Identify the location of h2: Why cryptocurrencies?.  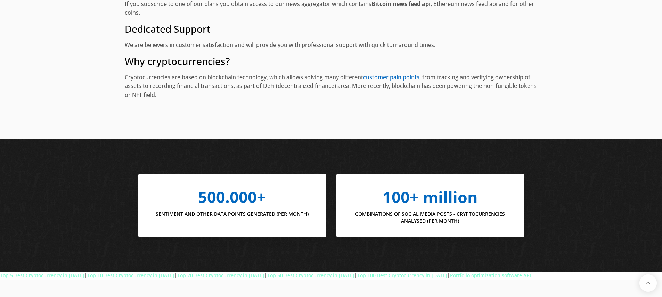
(331, 61).